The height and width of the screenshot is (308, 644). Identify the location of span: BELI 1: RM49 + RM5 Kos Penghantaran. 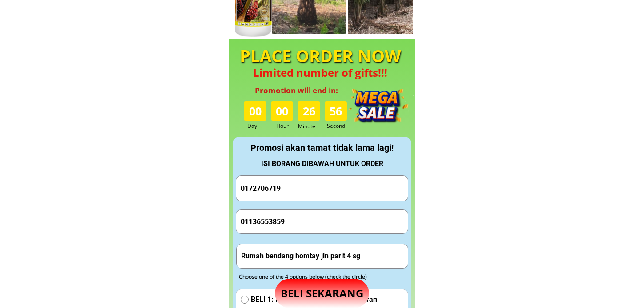
(320, 300).